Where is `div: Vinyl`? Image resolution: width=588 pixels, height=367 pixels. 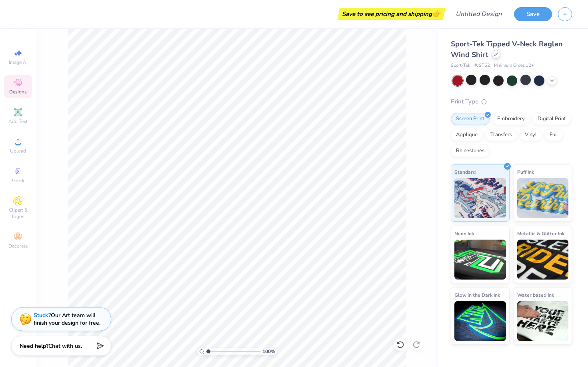 div: Vinyl is located at coordinates (531, 135).